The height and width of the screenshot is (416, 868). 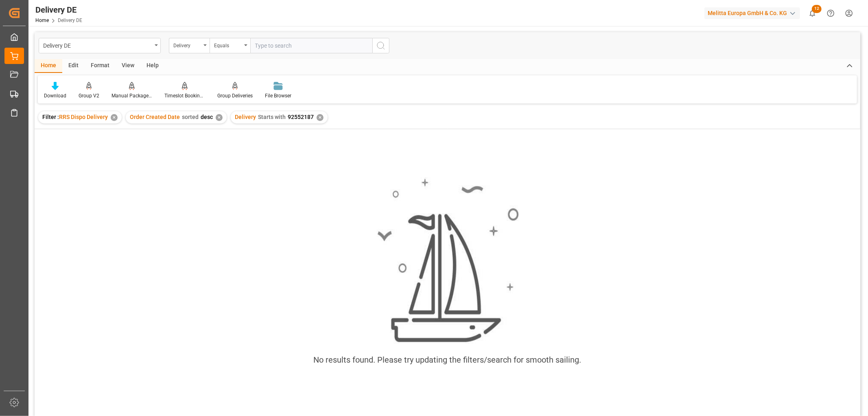 I want to click on div: No results found. Please try updating the filters/search for smooth sailing., so click(x=448, y=360).